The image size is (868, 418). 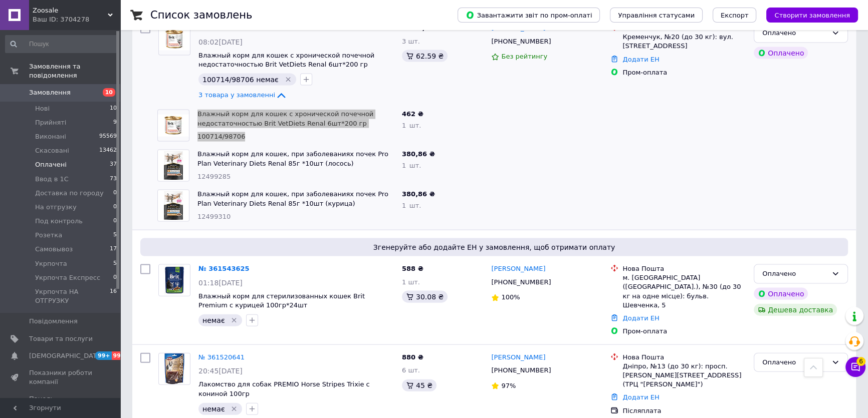 What do you see at coordinates (795, 310) in the screenshot?
I see `div: Дешева доставка` at bounding box center [795, 310].